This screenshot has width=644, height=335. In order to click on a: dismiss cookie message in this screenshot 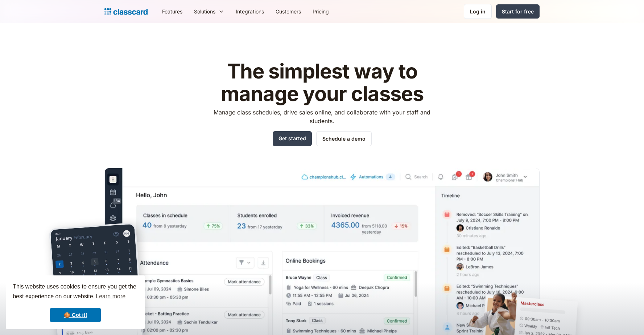, I will do `click(75, 315)`.